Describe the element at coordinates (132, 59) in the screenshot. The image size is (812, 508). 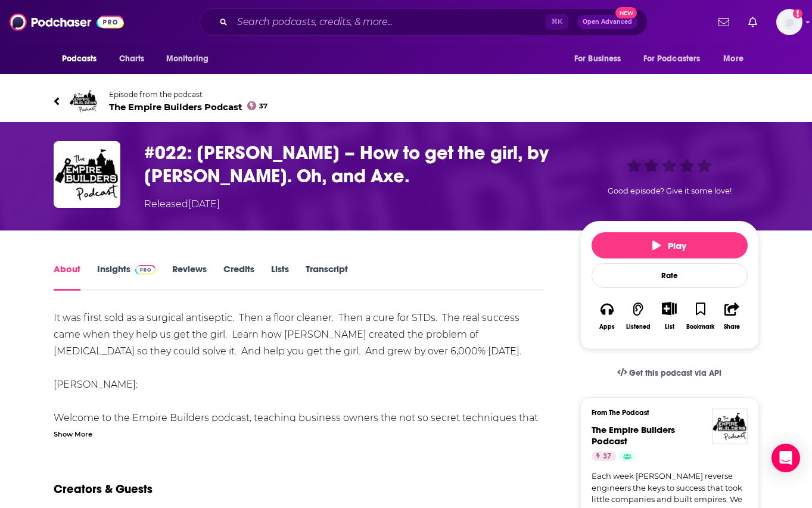
I see `span: Charts` at that location.